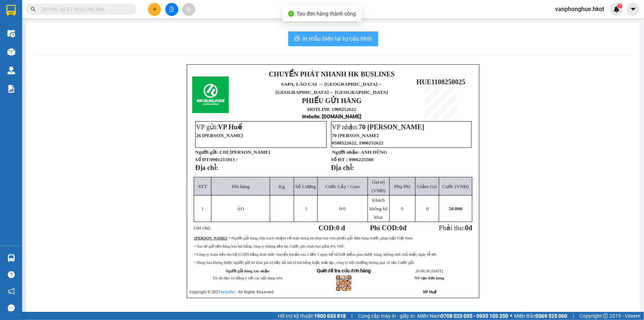  Describe the element at coordinates (332, 101) in the screenshot. I see `strong: PHIẾU GỬI HÀNG` at that location.